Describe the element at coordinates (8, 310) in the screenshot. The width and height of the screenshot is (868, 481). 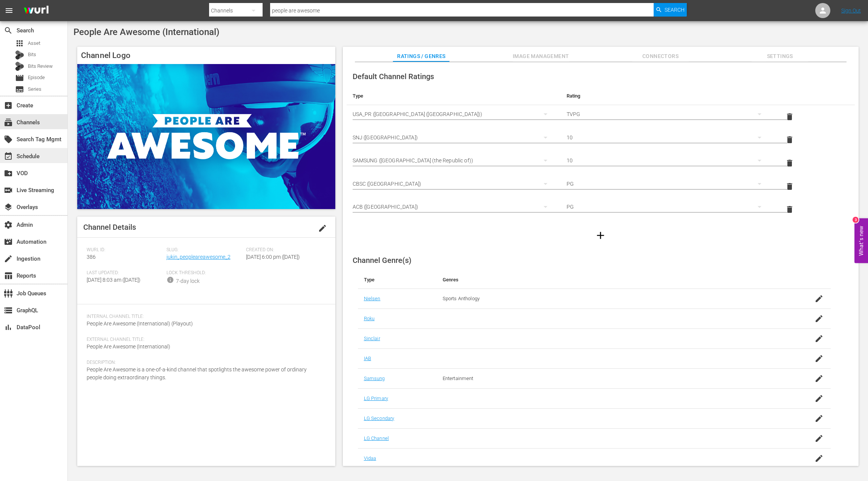
I see `span: GraphQL` at that location.